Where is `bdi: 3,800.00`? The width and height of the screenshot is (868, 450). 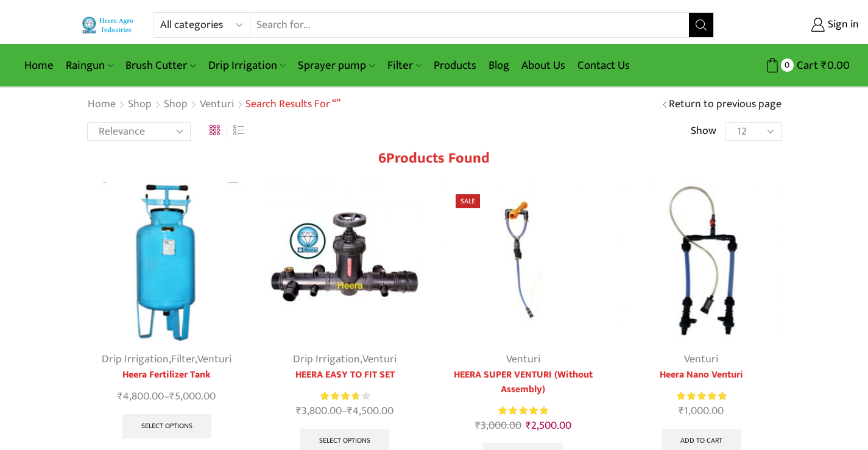
bdi: 3,800.00 is located at coordinates (318, 411).